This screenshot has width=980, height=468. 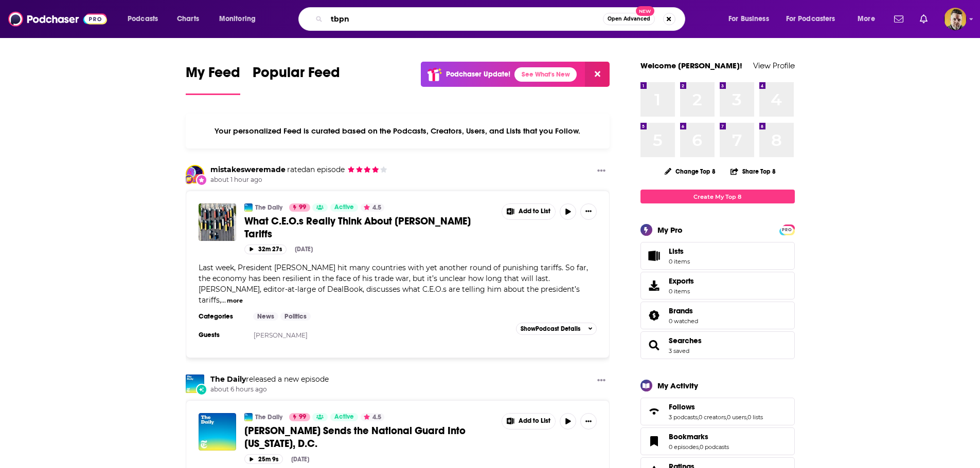 I want to click on a: 0 creators, so click(x=712, y=417).